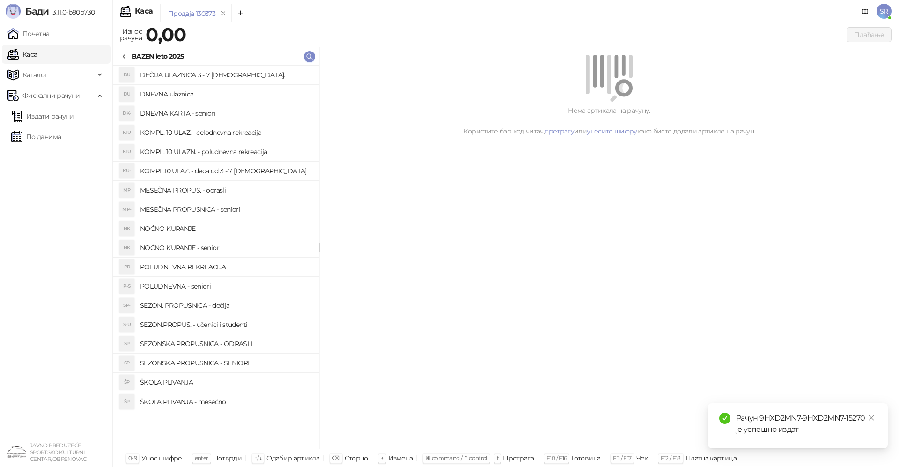 This screenshot has height=467, width=899. What do you see at coordinates (725, 418) in the screenshot?
I see `span: check-circle` at bounding box center [725, 418].